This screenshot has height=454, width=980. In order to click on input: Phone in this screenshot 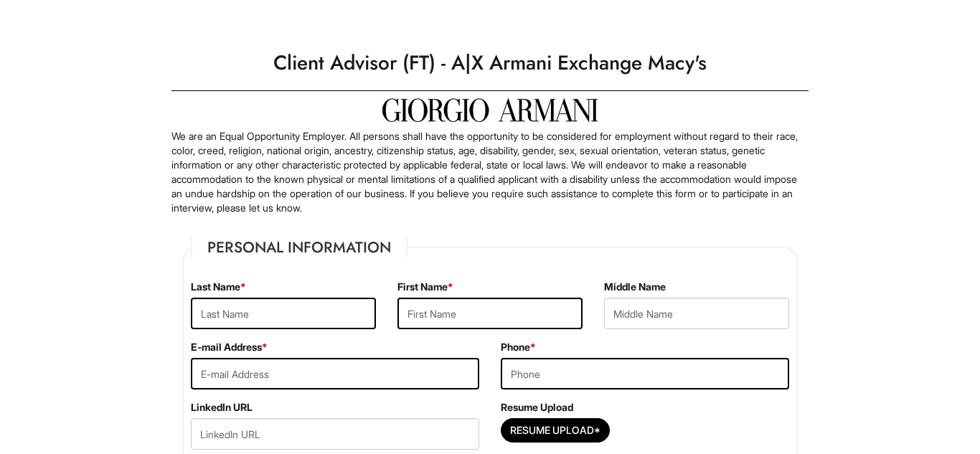, I will do `click(645, 373)`.